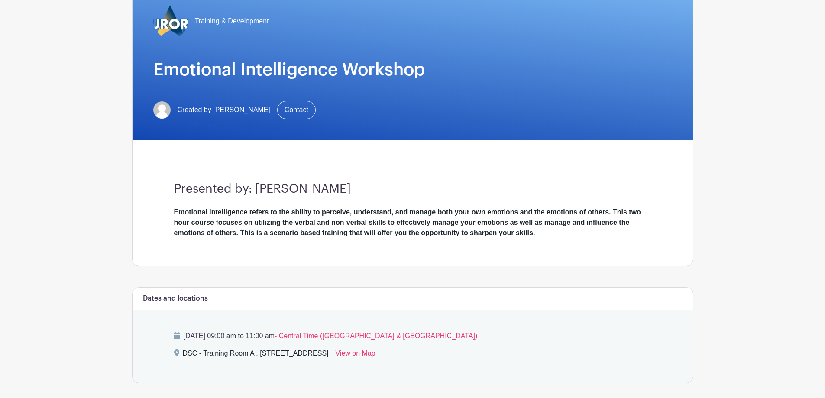 This screenshot has height=398, width=825. What do you see at coordinates (356, 355) in the screenshot?
I see `a: View on Map` at bounding box center [356, 355].